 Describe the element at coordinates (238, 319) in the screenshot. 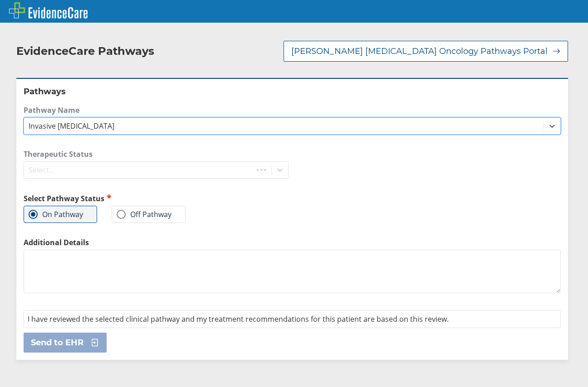

I see `span: I have reviewed the selected clinical pathway and my treatment recommendations for this patient a...` at that location.